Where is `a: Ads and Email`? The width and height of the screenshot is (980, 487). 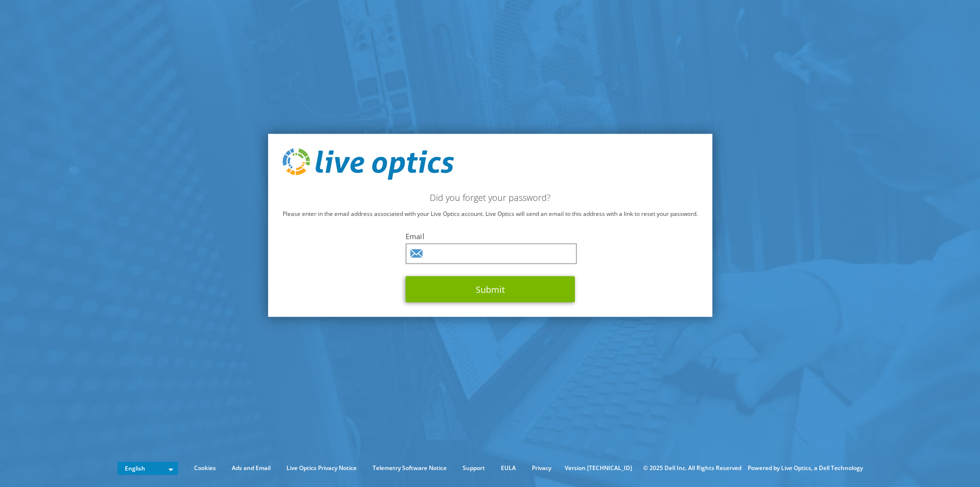
a: Ads and Email is located at coordinates (251, 468).